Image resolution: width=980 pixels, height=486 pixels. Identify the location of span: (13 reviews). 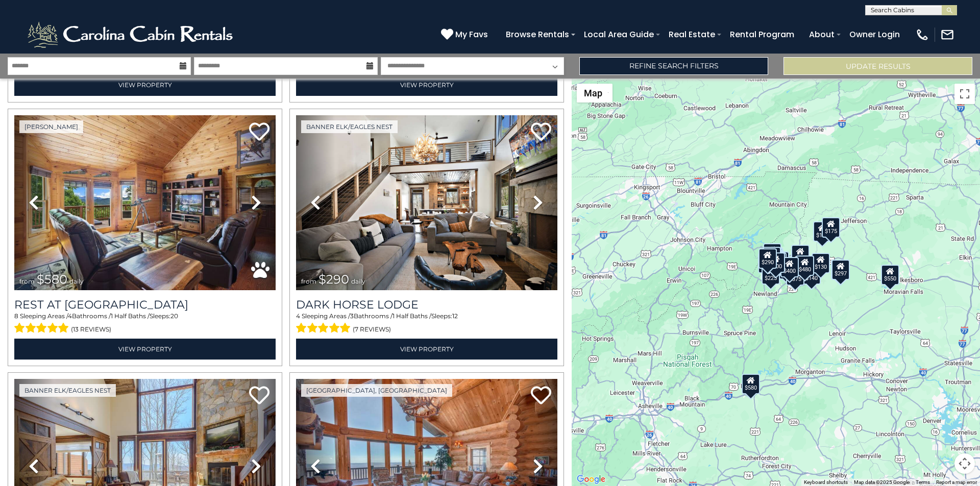
(91, 329).